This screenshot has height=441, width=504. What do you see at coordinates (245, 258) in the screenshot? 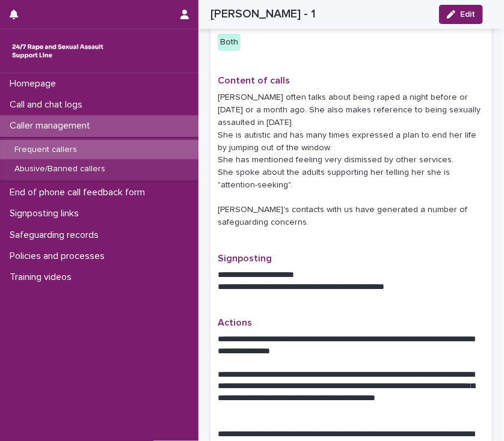
I see `span: Signposting` at bounding box center [245, 258].